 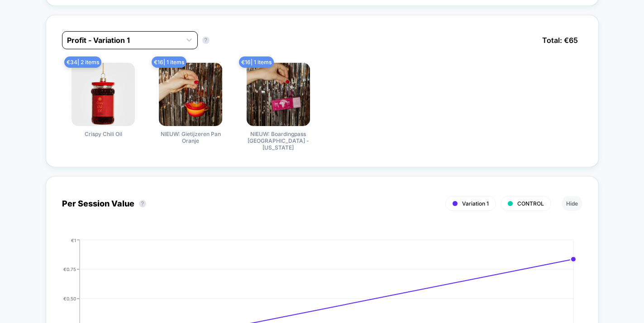 What do you see at coordinates (70, 269) in the screenshot?
I see `tspan: €0.75` at bounding box center [70, 269].